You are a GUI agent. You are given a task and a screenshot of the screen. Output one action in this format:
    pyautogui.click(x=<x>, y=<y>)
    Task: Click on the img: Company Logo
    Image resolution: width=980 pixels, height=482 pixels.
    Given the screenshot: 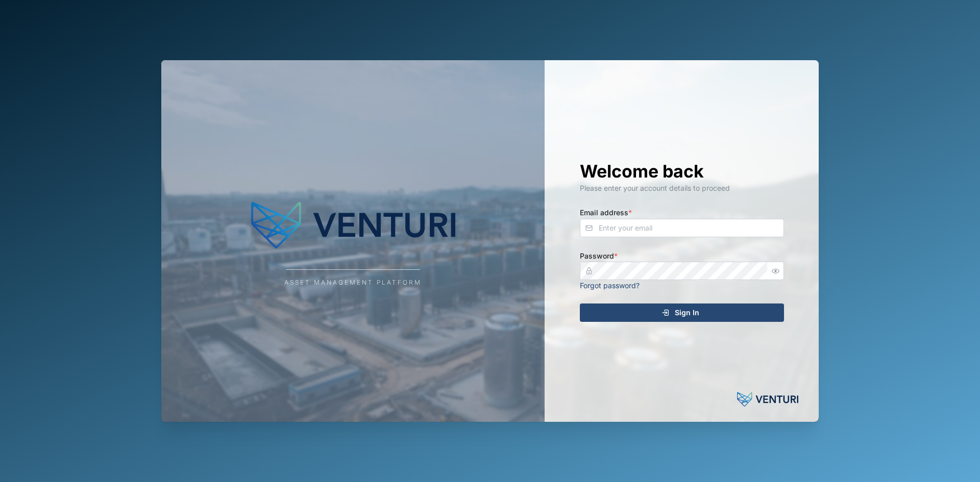 What is the action you would take?
    pyautogui.click(x=353, y=226)
    